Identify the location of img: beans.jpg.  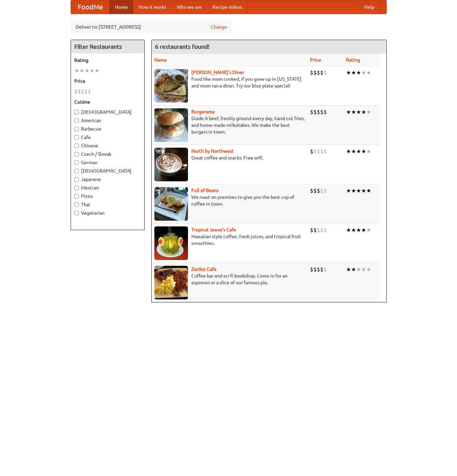
(171, 204).